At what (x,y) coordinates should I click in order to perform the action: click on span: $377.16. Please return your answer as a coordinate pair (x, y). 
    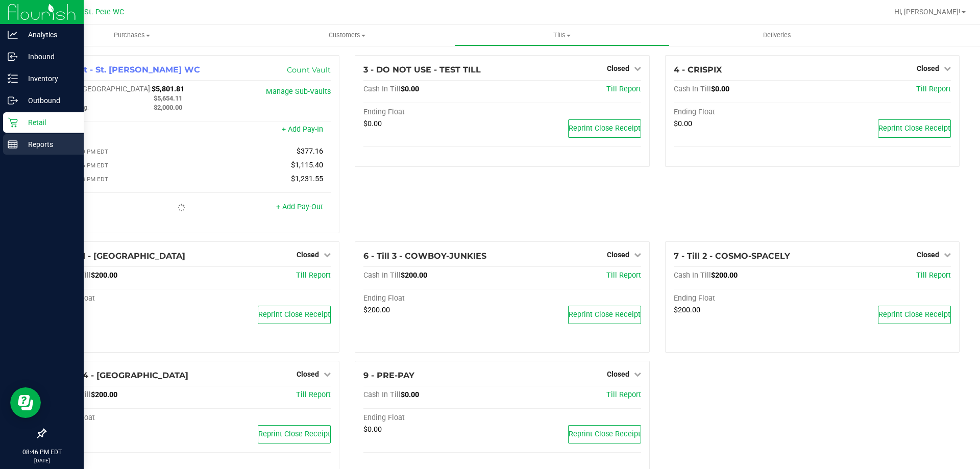
    Looking at the image, I should click on (309, 151).